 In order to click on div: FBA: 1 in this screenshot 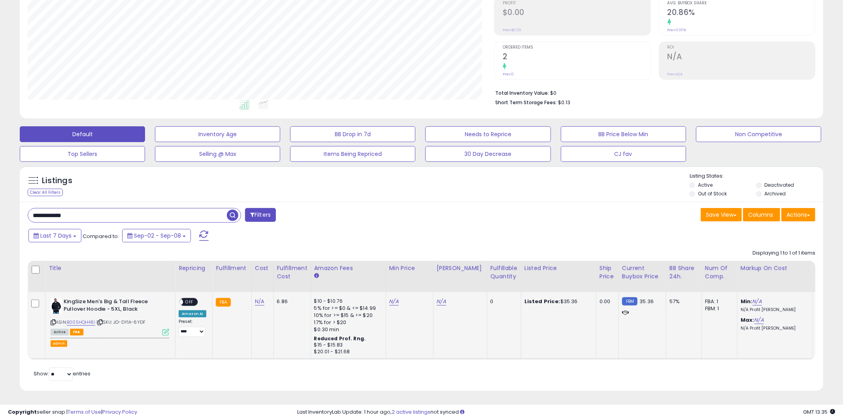, I will do `click(718, 302)`.